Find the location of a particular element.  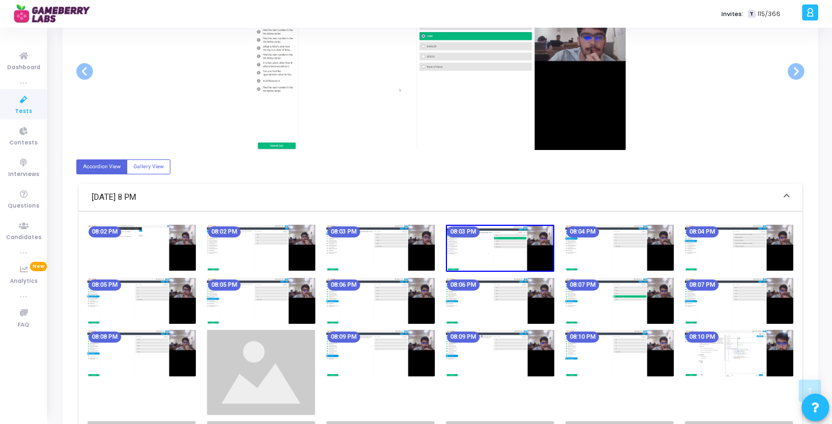

img: screenshot-1757083072581.jpeg is located at coordinates (739, 300).